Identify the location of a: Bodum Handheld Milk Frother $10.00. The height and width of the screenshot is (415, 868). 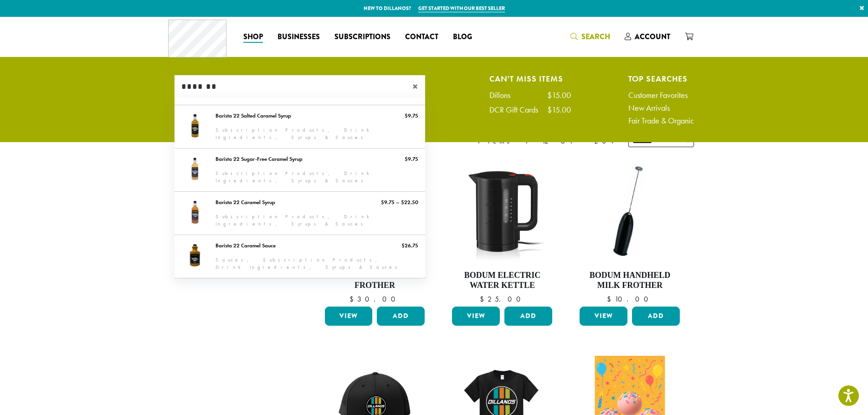
(630, 231).